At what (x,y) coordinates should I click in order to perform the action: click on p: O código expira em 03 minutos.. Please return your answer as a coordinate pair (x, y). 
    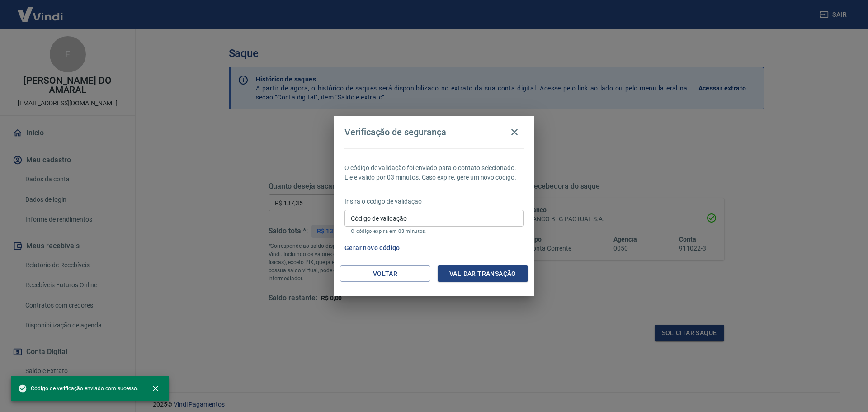
    Looking at the image, I should click on (434, 231).